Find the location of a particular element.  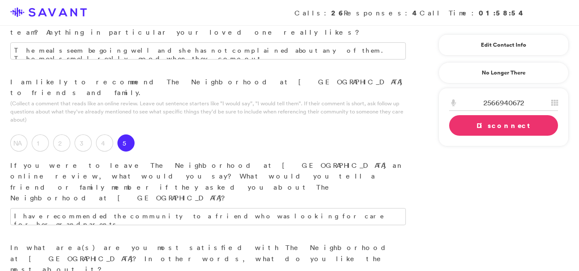

a: No Longer There is located at coordinates (503, 73).